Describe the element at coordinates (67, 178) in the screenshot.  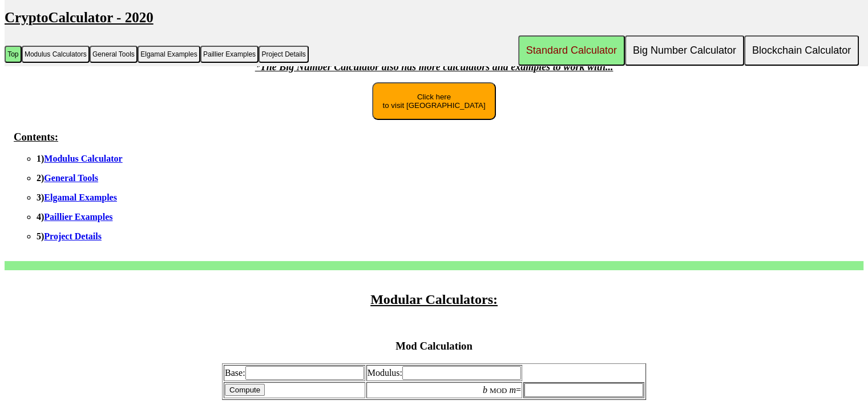
I see `b: 2)` at that location.